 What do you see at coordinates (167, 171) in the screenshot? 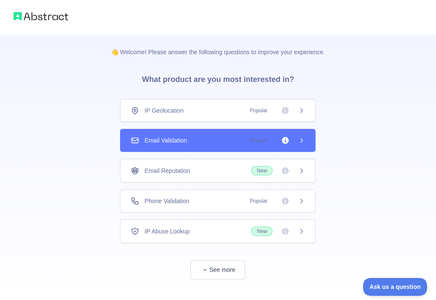
I see `span: Email Reputation` at bounding box center [167, 171].